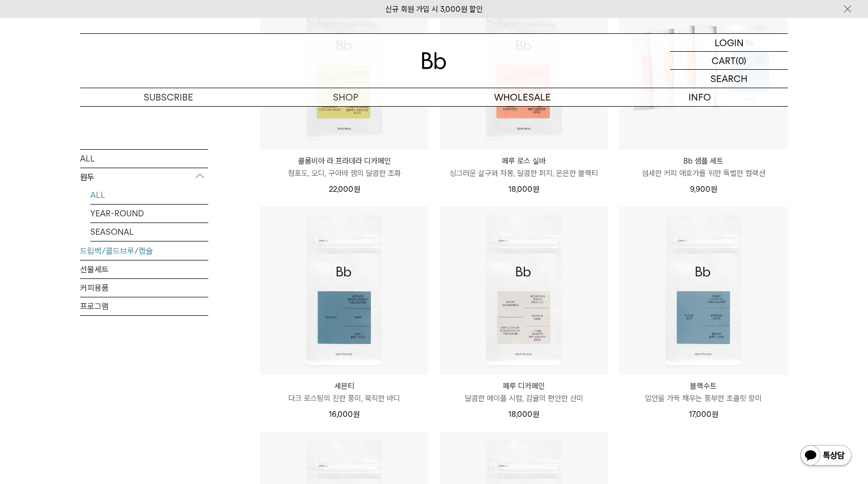 The image size is (868, 484). I want to click on a: YEAR-ROUND, so click(149, 213).